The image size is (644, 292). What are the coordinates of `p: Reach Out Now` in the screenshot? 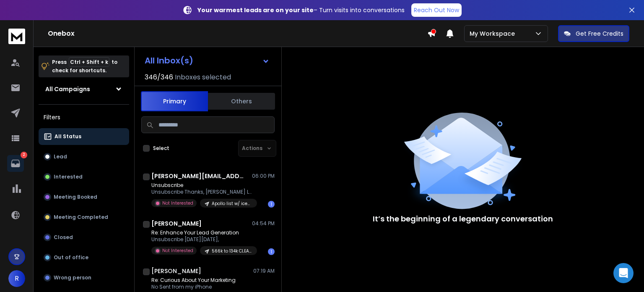 It's located at (436, 10).